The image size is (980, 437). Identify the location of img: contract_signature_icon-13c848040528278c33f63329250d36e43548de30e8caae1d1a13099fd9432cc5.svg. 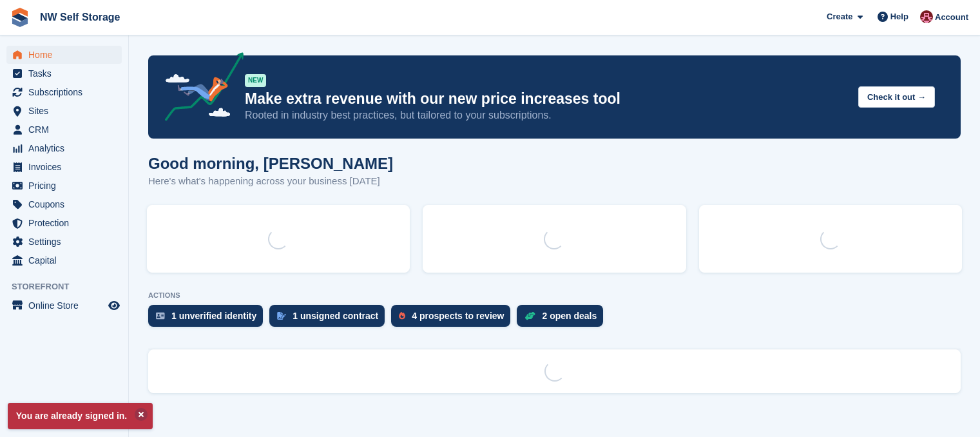
(282, 316).